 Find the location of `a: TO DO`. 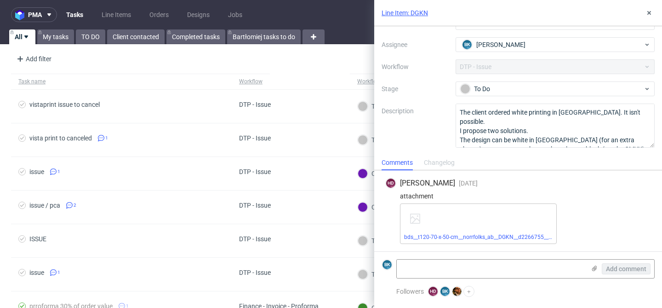

a: TO DO is located at coordinates (91, 37).